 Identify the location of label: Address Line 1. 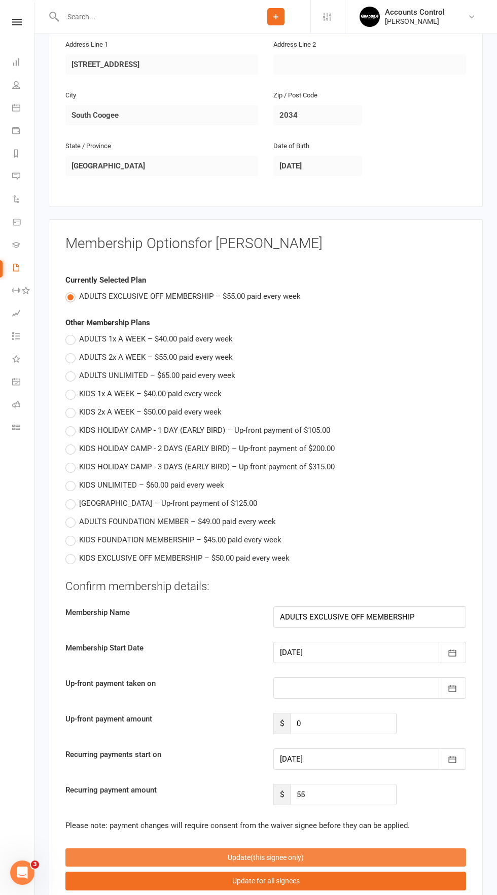
(87, 45).